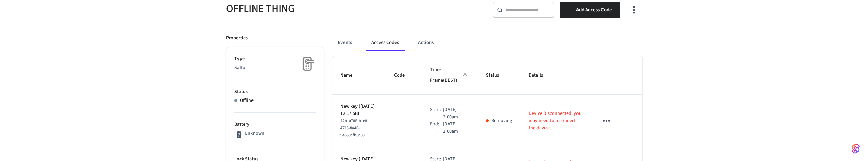 Image resolution: width=868 pixels, height=161 pixels. I want to click on p: Unknown, so click(254, 133).